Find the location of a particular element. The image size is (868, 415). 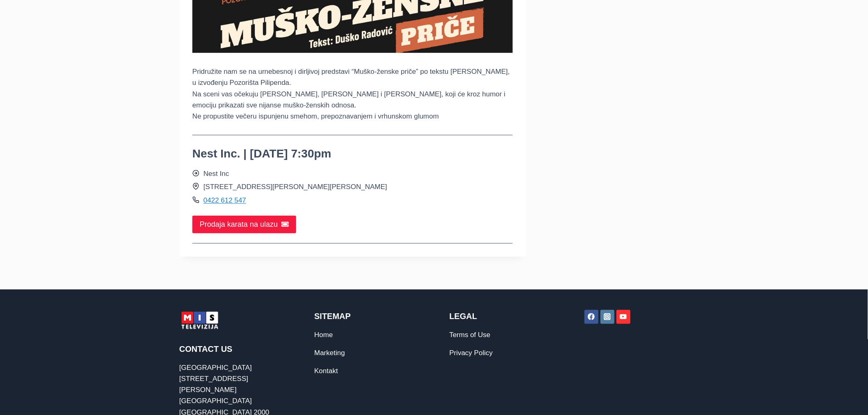

h2: Legal is located at coordinates (502, 316).